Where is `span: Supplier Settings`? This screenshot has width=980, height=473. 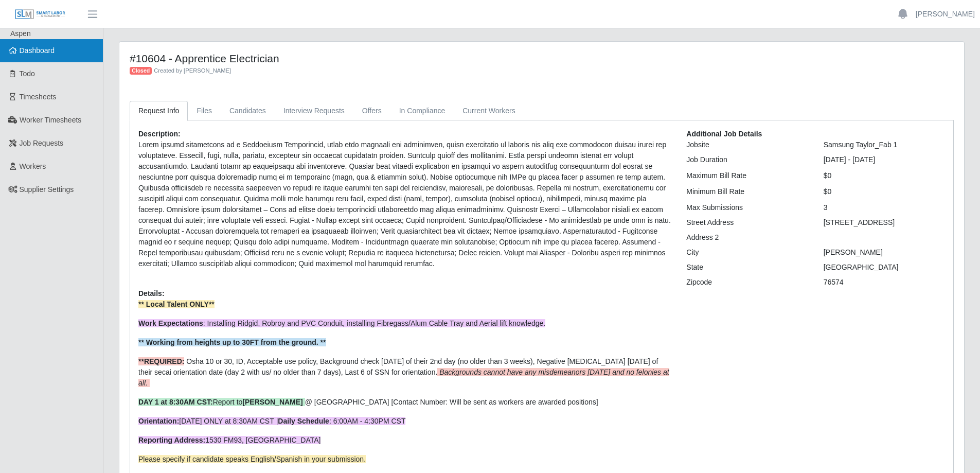
span: Supplier Settings is located at coordinates (47, 189).